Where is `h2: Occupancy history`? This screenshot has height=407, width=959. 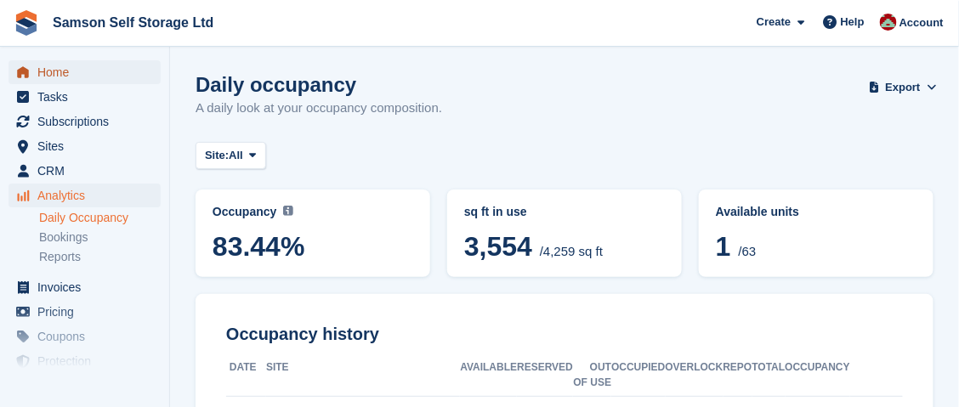
h2: Occupancy history is located at coordinates (565, 334).